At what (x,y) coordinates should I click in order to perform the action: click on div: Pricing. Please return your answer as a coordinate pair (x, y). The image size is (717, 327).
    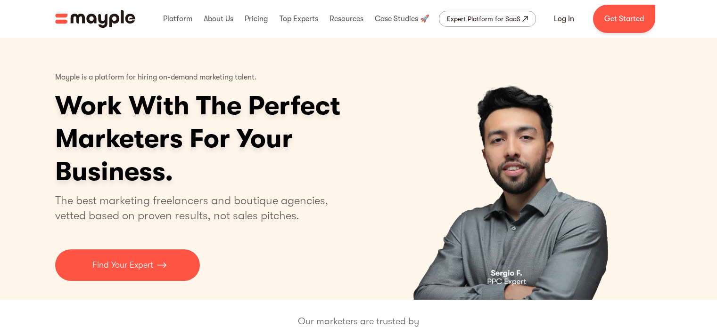
    Looking at the image, I should click on (256, 19).